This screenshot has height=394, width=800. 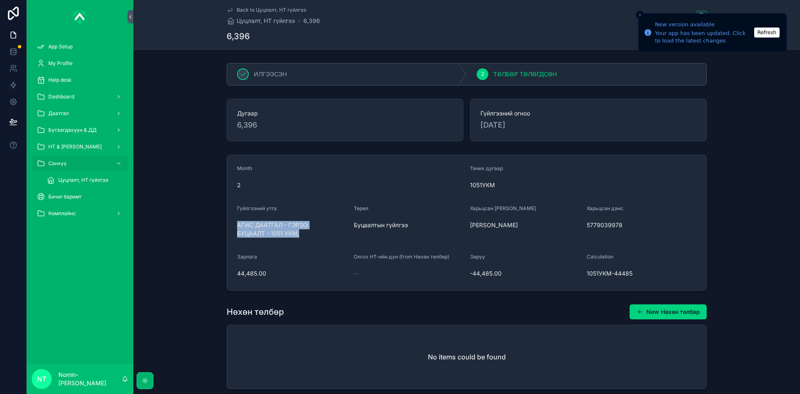 What do you see at coordinates (80, 47) in the screenshot?
I see `a: App Setup` at bounding box center [80, 47].